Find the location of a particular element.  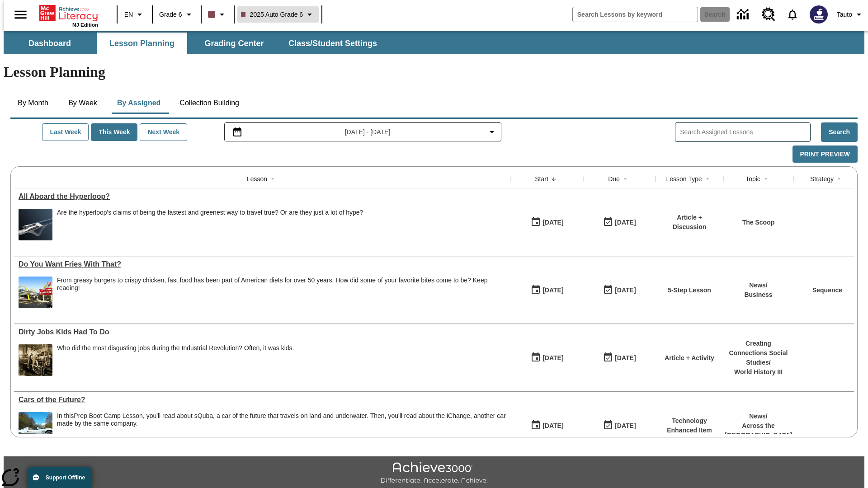

p: Technology Enhanced Item is located at coordinates (690, 426).